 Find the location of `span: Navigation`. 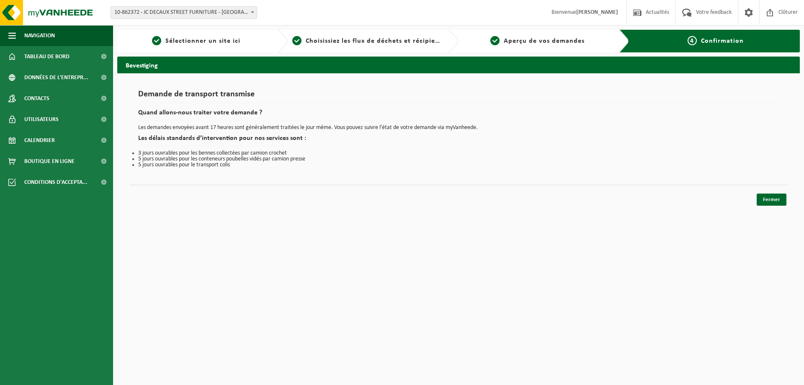

span: Navigation is located at coordinates (39, 36).